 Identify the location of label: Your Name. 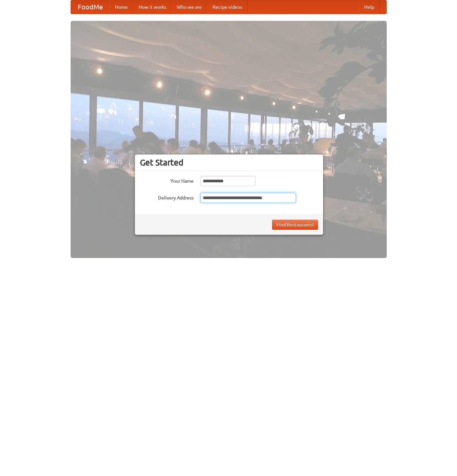
(167, 180).